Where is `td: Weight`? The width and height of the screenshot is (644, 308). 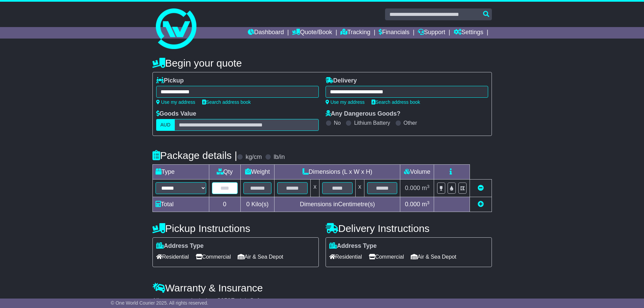
td: Weight is located at coordinates (257, 172).